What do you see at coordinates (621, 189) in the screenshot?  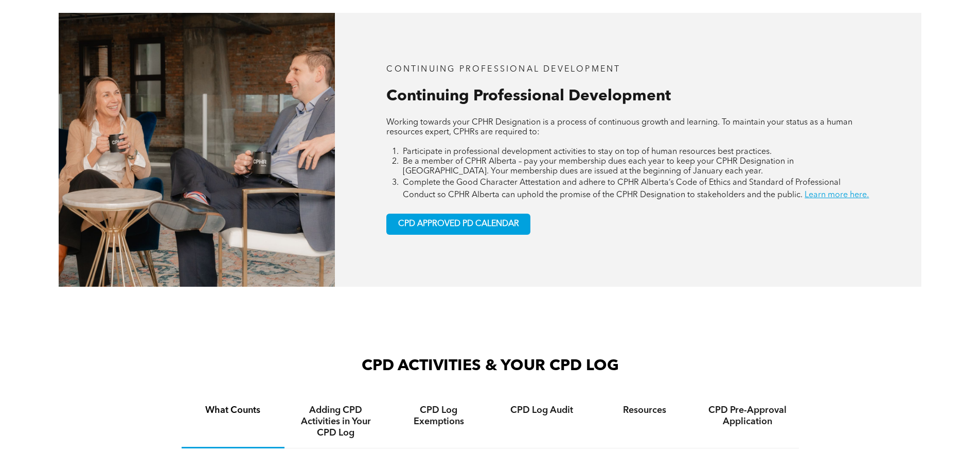 I see `span: Complete the Good Character Attestation and adhere to CPHR Alberta’s Code of Ethics and Standard ...` at bounding box center [621, 189].